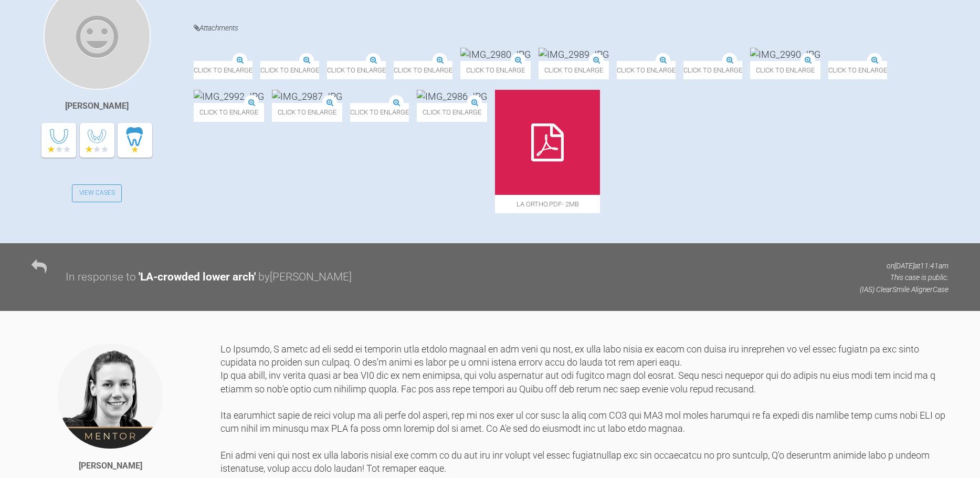 The height and width of the screenshot is (478, 980). What do you see at coordinates (196, 277) in the screenshot?
I see `div: ' LA-crowded lower arch '` at bounding box center [196, 277].